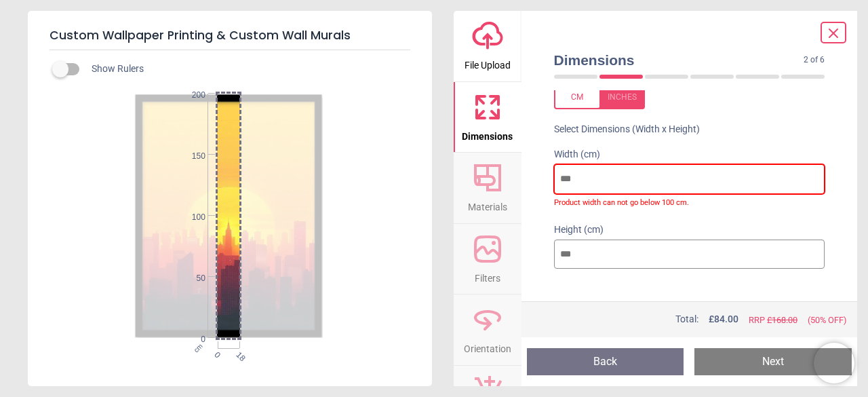  I want to click on span: Orientation, so click(487, 346).